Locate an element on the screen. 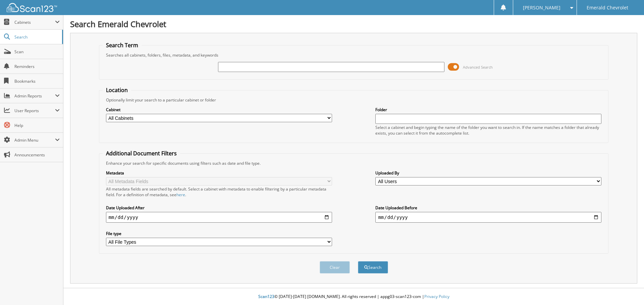  span: Cabinets is located at coordinates (35, 22).